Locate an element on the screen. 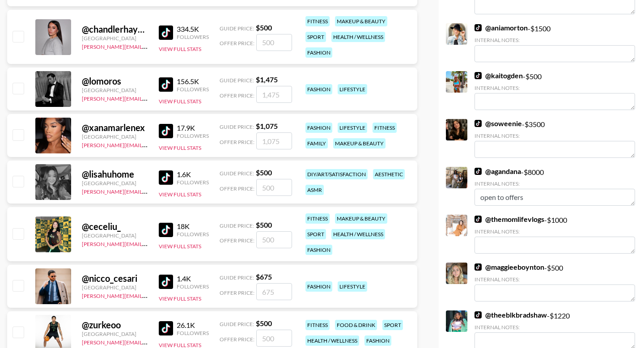  div: @ ceceliu_ is located at coordinates (115, 226).